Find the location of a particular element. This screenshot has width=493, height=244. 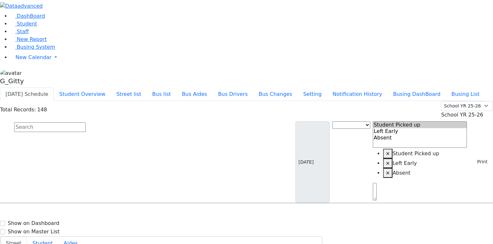

span: Absent is located at coordinates (402, 173).